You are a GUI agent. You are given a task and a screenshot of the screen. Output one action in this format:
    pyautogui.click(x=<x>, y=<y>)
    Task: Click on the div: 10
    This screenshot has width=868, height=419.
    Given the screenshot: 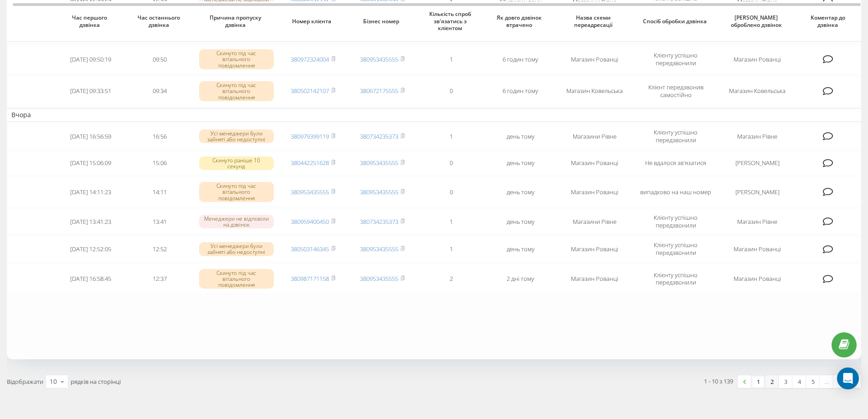 What is the action you would take?
    pyautogui.click(x=53, y=382)
    